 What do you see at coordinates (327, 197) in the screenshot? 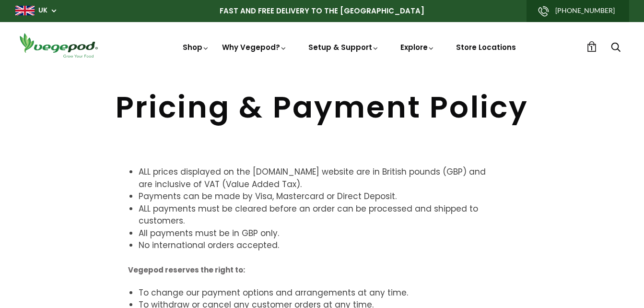
I see `li: Payments can be made by Visa, Mastercard or Direct Deposit.` at bounding box center [327, 197].